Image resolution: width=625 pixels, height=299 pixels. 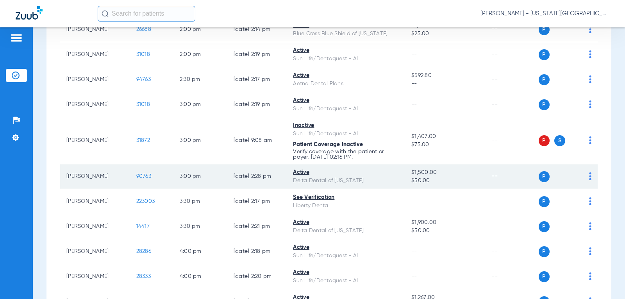 What do you see at coordinates (144, 29) in the screenshot?
I see `span: 26688` at bounding box center [144, 29].